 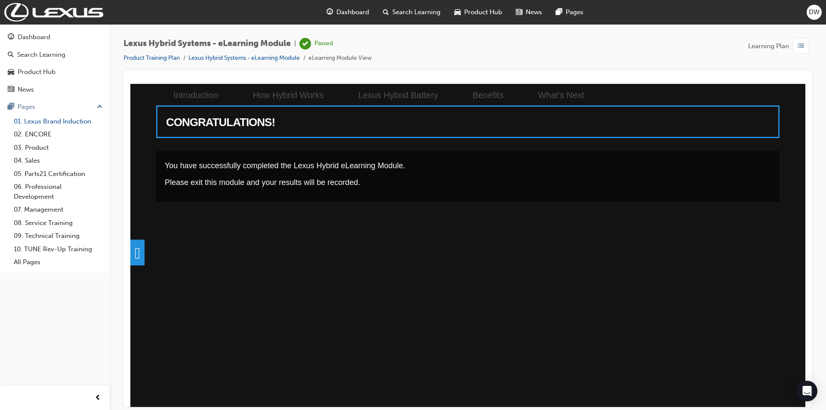 I want to click on span: Lexus Hybrid Systems - eLearning Module, so click(x=207, y=43).